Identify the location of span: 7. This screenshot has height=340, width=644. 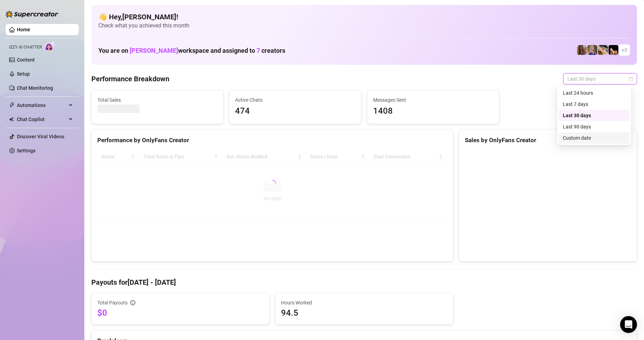
(258, 50).